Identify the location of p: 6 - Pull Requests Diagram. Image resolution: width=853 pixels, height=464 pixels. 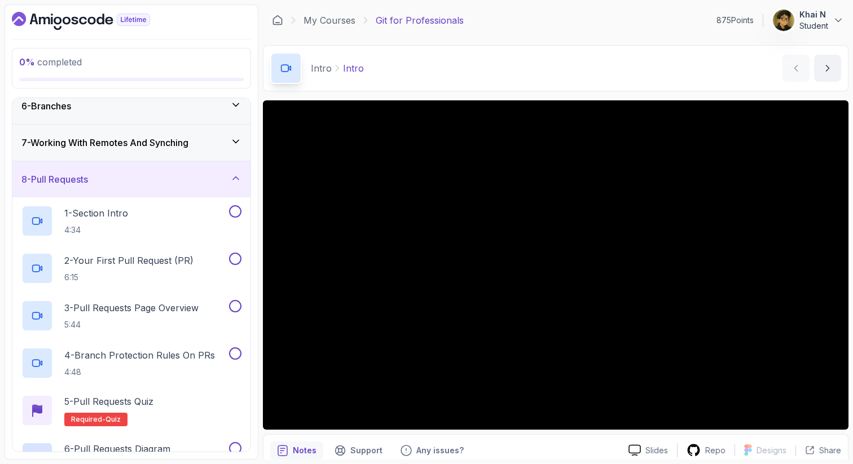
(117, 449).